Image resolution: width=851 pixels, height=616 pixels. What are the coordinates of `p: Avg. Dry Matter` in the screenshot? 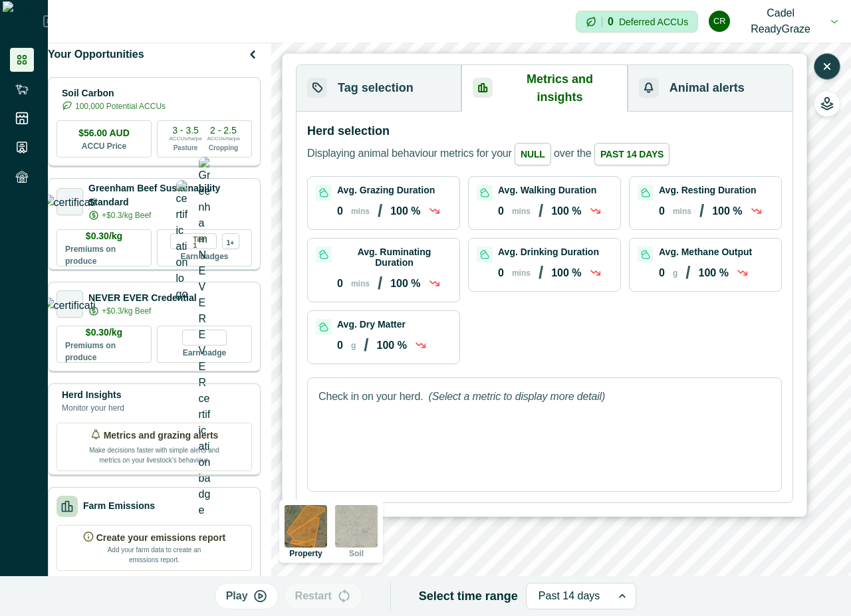 It's located at (371, 324).